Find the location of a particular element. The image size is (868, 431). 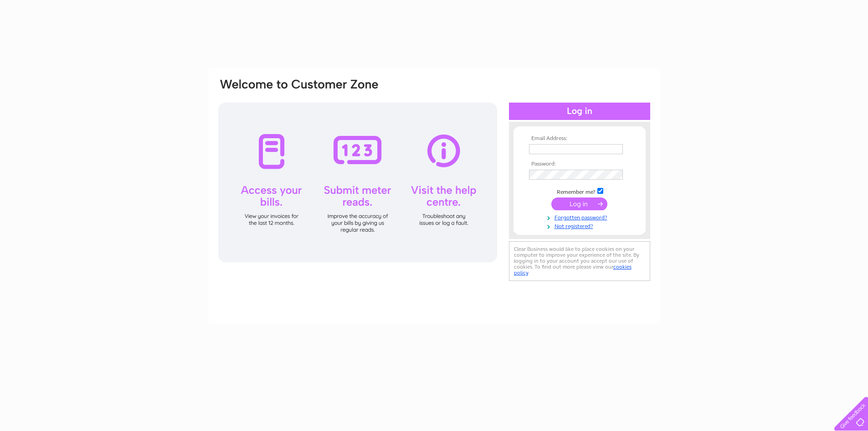

th: Password: is located at coordinates (580, 164).